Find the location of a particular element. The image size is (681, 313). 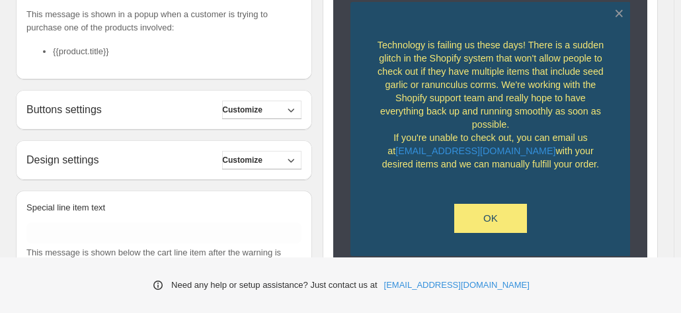

li: {{product.title}} is located at coordinates (177, 52).